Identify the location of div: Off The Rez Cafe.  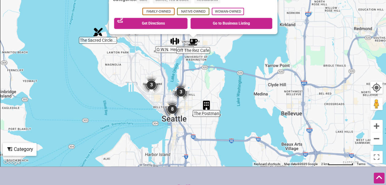
(193, 42).